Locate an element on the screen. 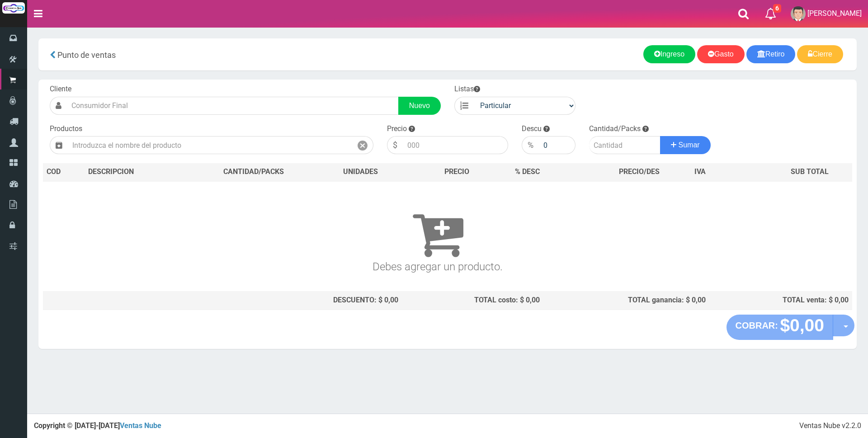  label: Cliente is located at coordinates (60, 89).